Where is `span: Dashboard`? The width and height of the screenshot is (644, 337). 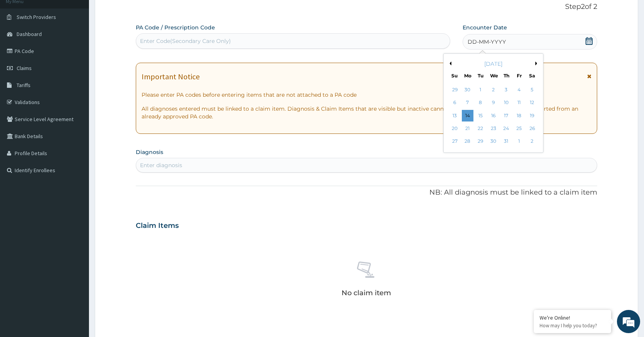
span: Dashboard is located at coordinates (29, 34).